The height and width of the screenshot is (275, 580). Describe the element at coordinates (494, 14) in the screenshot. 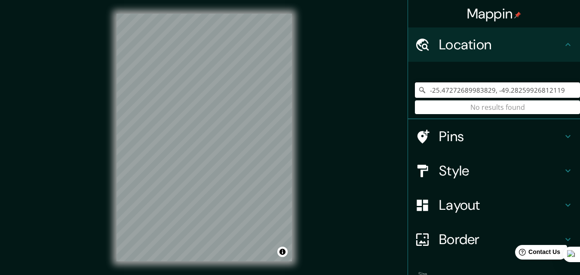

I see `h4: Mappin` at that location.